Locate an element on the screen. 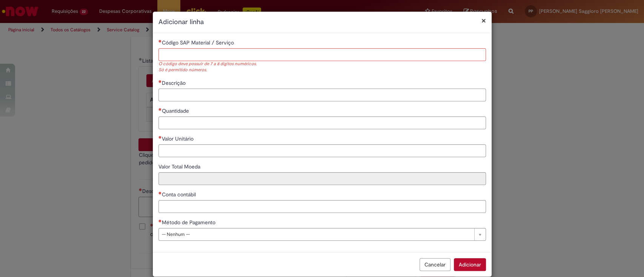  button: Adicionar is located at coordinates (470, 265).